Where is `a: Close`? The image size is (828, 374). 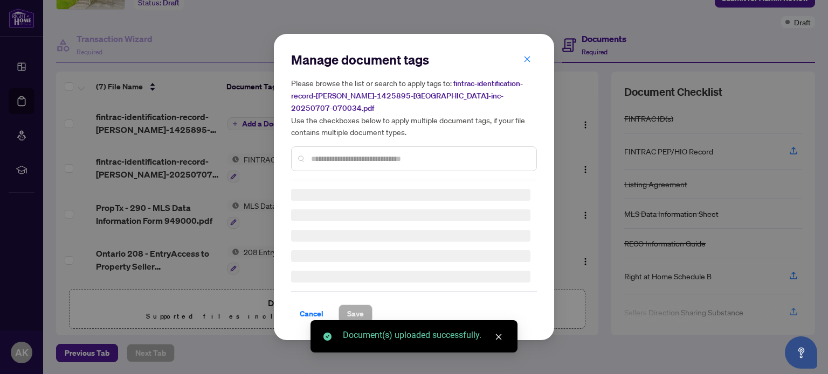 a: Close is located at coordinates (498, 337).